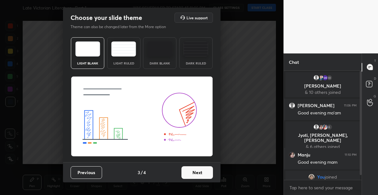 The image size is (378, 195). What do you see at coordinates (323, 146) in the screenshot?
I see `p: & 6 others joined` at bounding box center [323, 146].